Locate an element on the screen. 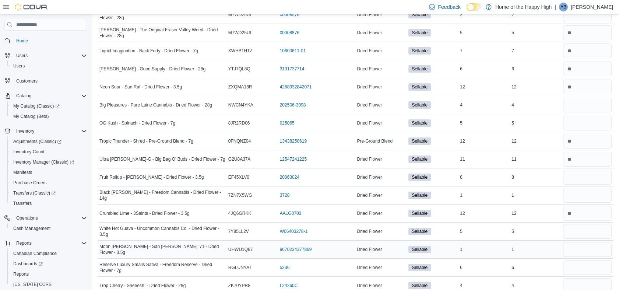 This screenshot has height=290, width=619. span: My Catalog (Beta) is located at coordinates (31, 116).